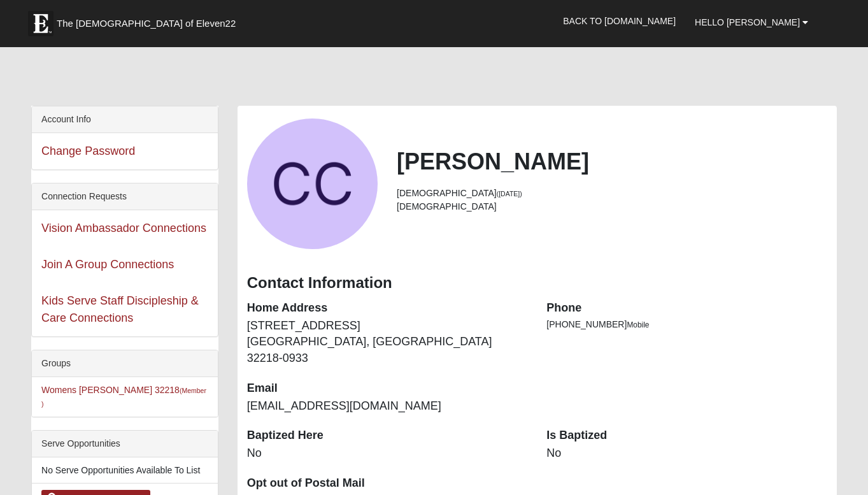 The width and height of the screenshot is (868, 495). What do you see at coordinates (88, 151) in the screenshot?
I see `a: Change Password` at bounding box center [88, 151].